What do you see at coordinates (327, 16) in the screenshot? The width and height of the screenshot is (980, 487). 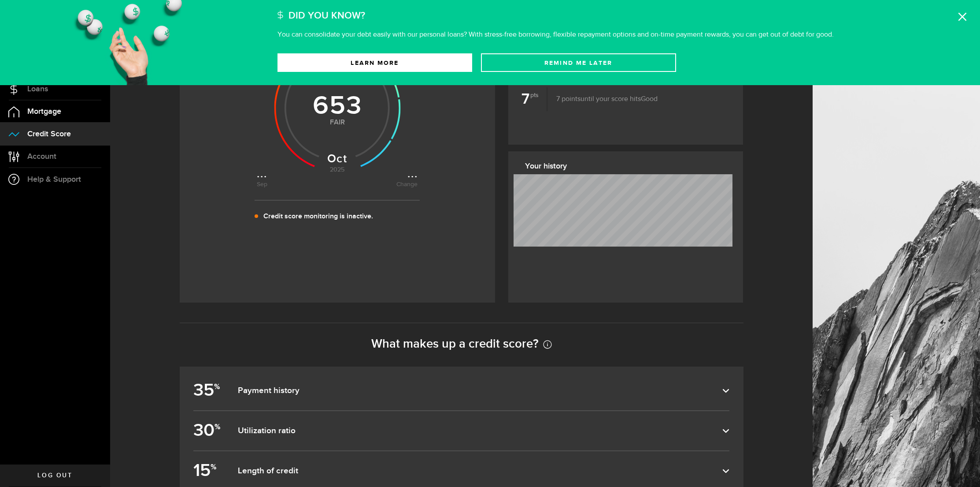 I see `h2: Did You Know?` at bounding box center [327, 16].